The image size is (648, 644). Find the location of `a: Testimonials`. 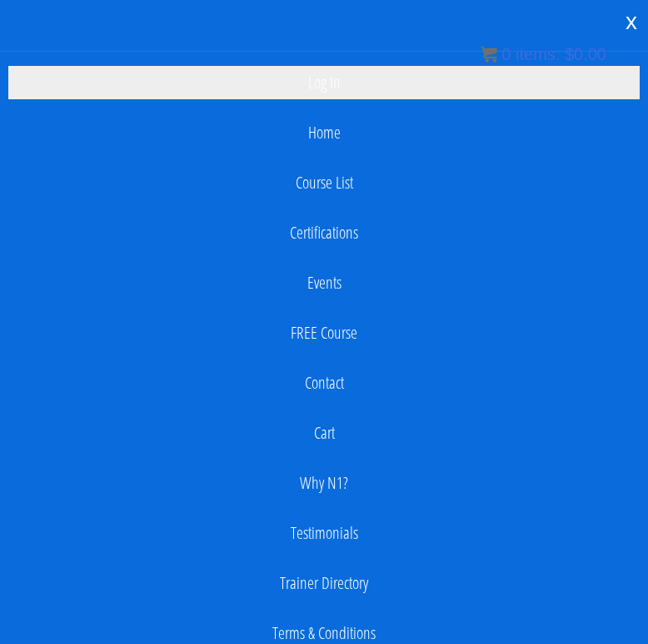

a: Testimonials is located at coordinates (324, 533).